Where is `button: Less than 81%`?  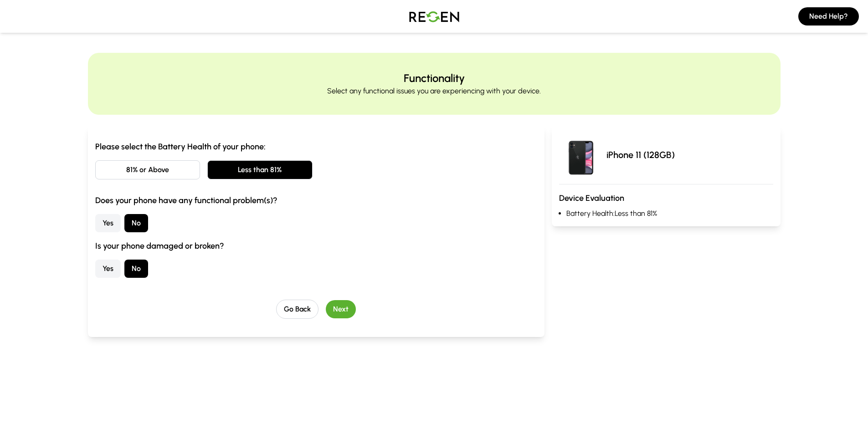 button: Less than 81% is located at coordinates (260, 170).